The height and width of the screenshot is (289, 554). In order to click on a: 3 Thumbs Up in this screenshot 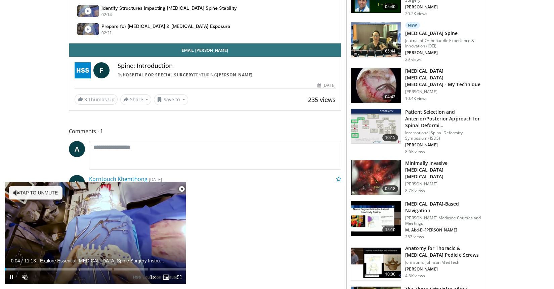, I will do `click(96, 99)`.